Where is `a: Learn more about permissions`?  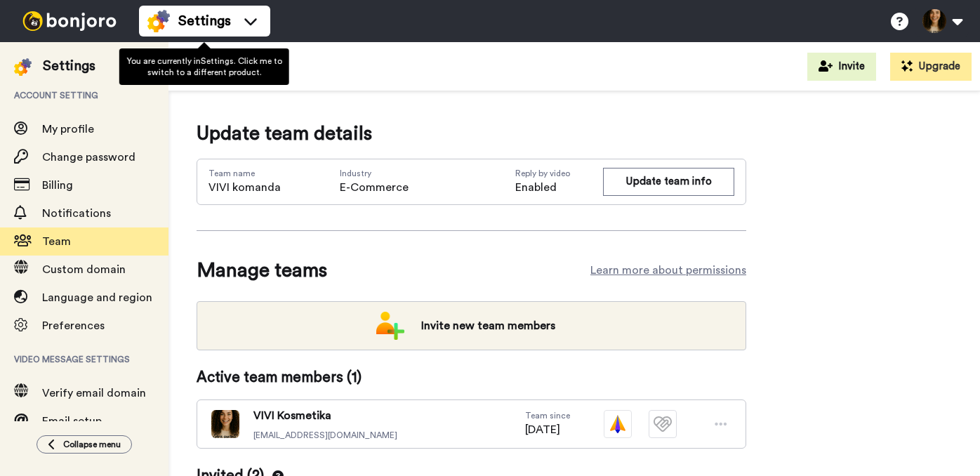 a: Learn more about permissions is located at coordinates (668, 271).